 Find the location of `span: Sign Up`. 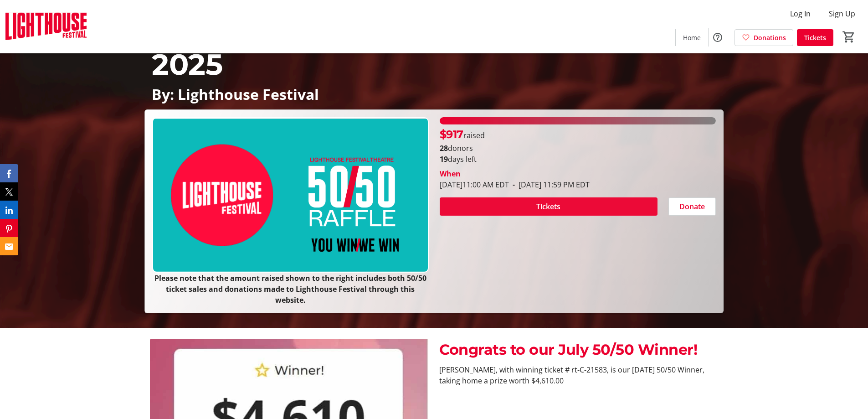

span: Sign Up is located at coordinates (842, 14).